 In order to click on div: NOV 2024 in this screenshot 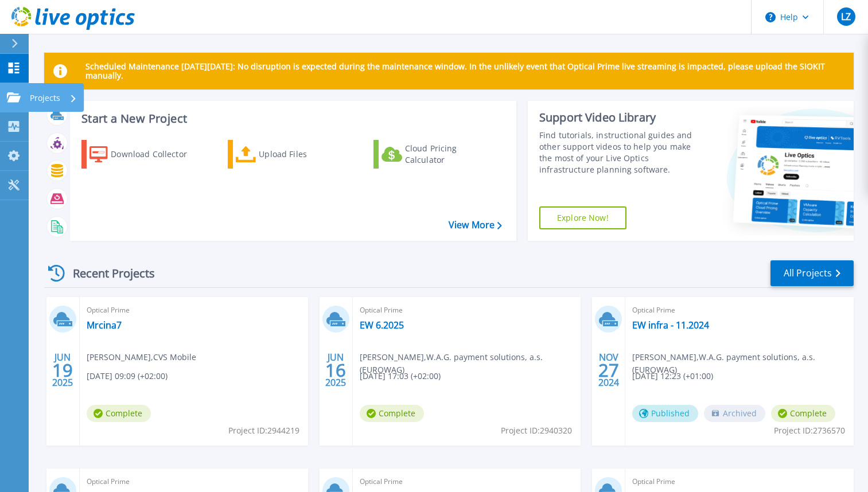, I will do `click(609, 370)`.